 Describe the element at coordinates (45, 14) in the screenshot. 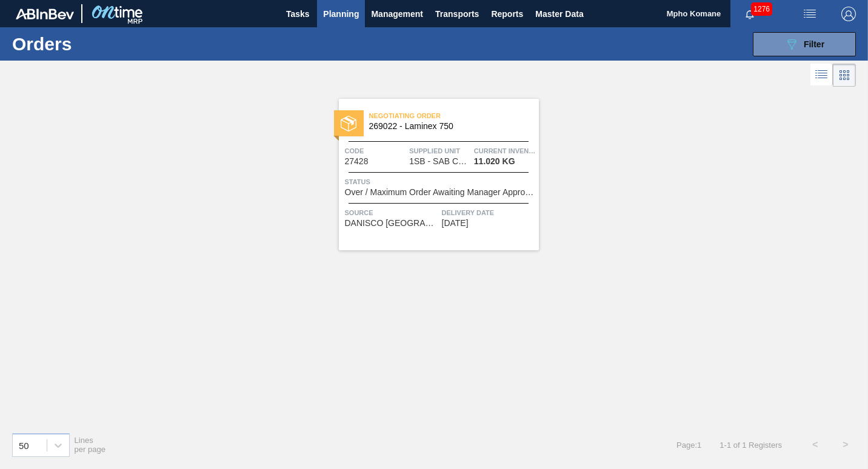

I see `img: TNhmsLtSVTkK8tSr43FrP2fwEKptu5GPRR3wAAAABJRU5ErkJggg==` at that location.